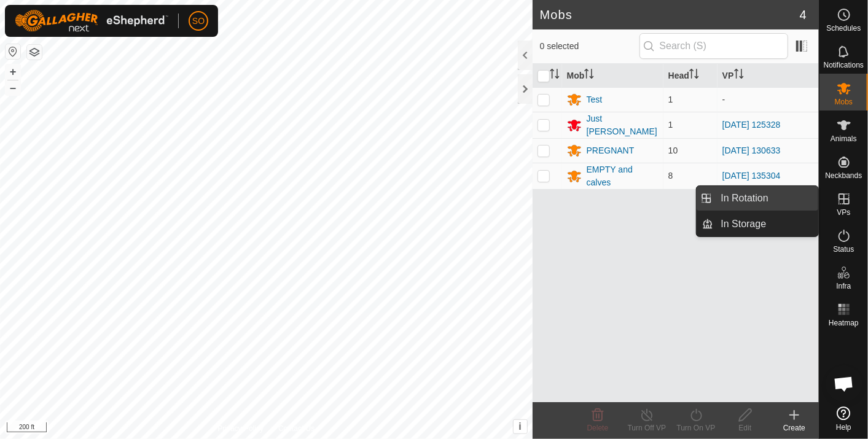  I want to click on span: In Storage, so click(744, 224).